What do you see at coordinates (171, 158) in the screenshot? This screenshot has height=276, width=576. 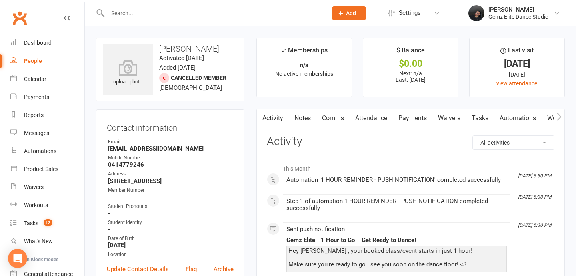 I see `div: Mobile Number` at bounding box center [171, 158].